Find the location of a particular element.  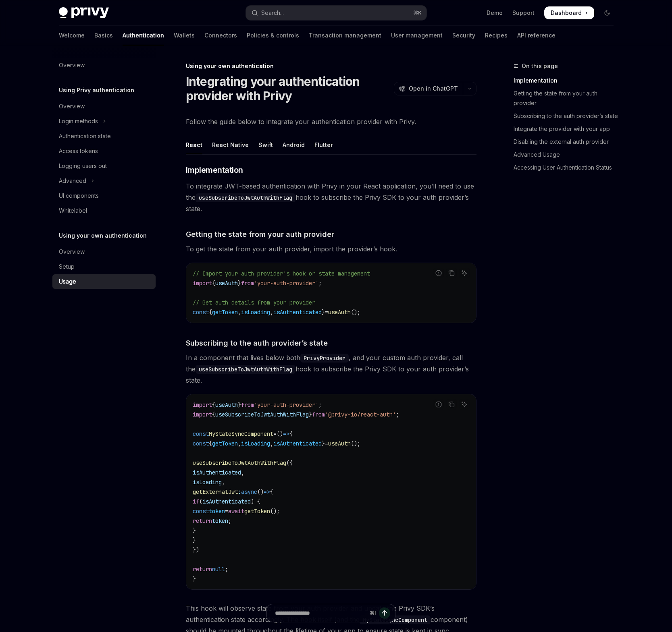

code: useSubscribeToJwtAuthWithFlag is located at coordinates (245, 370).